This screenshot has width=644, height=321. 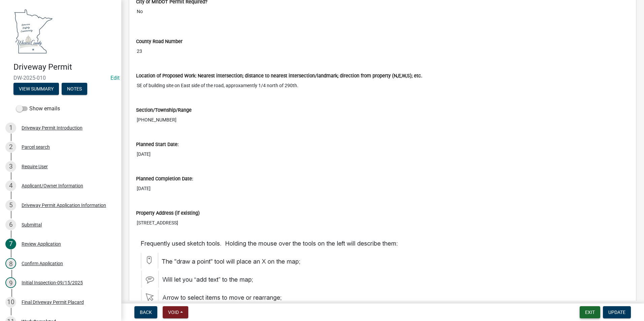 I want to click on div: Confirm Application, so click(x=42, y=263).